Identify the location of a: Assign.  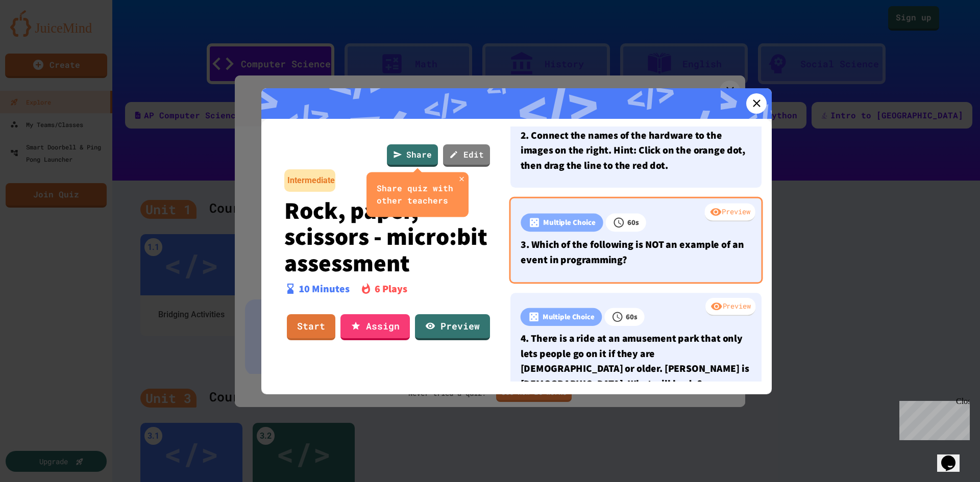
(375, 327).